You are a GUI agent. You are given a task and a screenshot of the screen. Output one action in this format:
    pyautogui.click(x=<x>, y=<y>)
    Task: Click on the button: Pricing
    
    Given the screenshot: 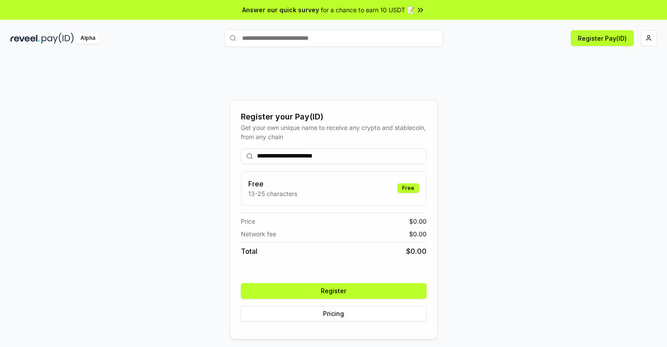 What is the action you would take?
    pyautogui.click(x=334, y=313)
    